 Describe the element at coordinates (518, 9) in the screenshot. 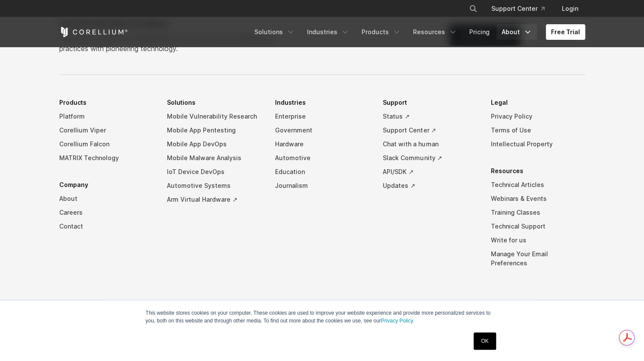

I see `a: Support Center` at that location.